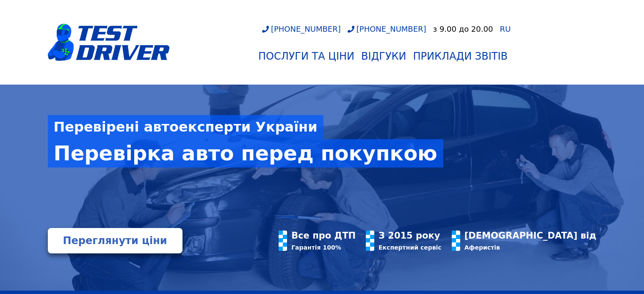 The image size is (644, 294). Describe the element at coordinates (460, 56) in the screenshot. I see `a: Приклади звітів` at that location.